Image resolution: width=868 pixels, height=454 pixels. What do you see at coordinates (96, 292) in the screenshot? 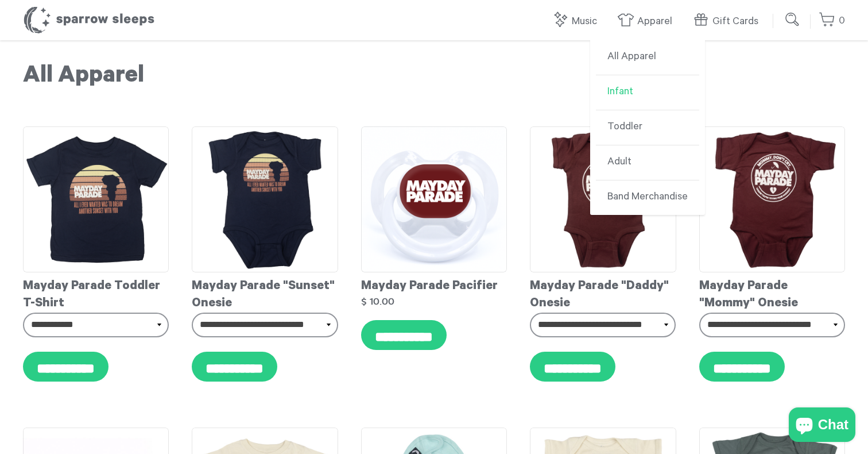
I see `div: Mayday Parade Toddler T-Shirt` at bounding box center [96, 292].